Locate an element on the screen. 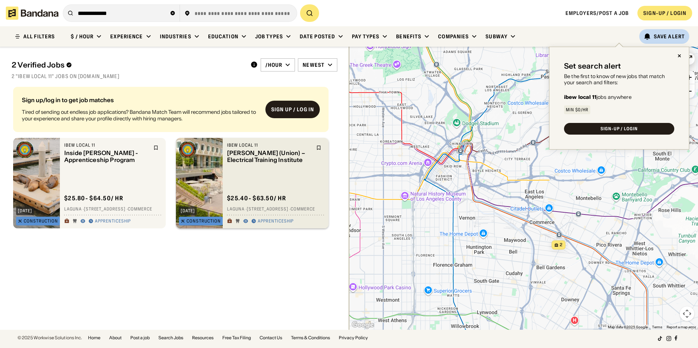 This screenshot has height=348, width=698. a: Terms (opens in new tab) is located at coordinates (657, 327).